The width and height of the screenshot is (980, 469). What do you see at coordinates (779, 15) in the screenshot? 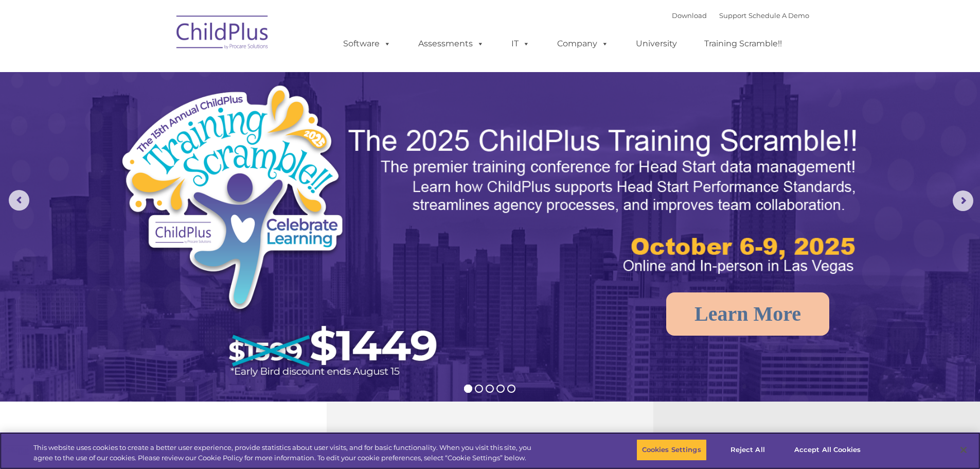
I see `a: Schedule A Demo` at bounding box center [779, 15].